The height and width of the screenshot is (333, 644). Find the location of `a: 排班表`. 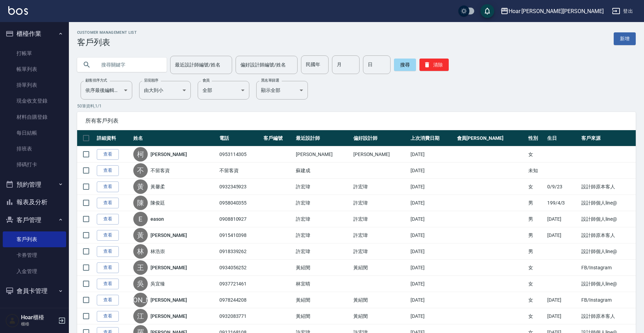

a: 排班表 is located at coordinates (34, 149).